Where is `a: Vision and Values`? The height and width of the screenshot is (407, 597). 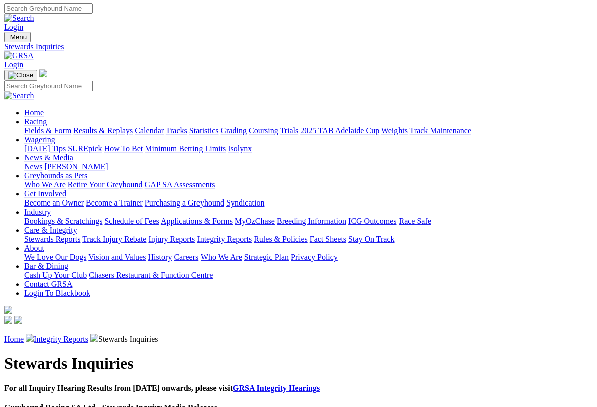 a: Vision and Values is located at coordinates (117, 257).